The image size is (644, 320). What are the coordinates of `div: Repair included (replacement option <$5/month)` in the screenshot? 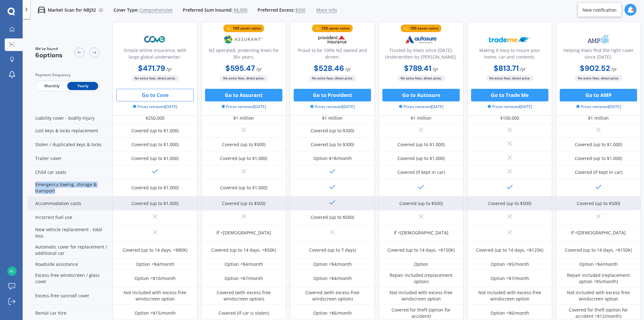 It's located at (598, 278).